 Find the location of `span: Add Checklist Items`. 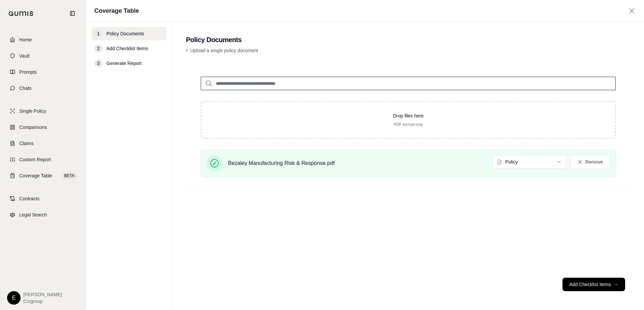

span: Add Checklist Items is located at coordinates (127, 48).